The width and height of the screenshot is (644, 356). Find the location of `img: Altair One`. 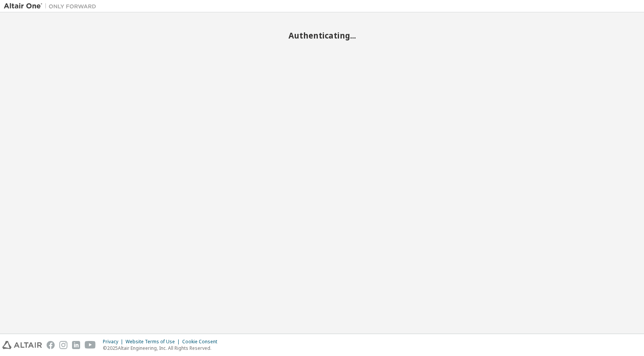

img: Altair One is located at coordinates (52, 6).